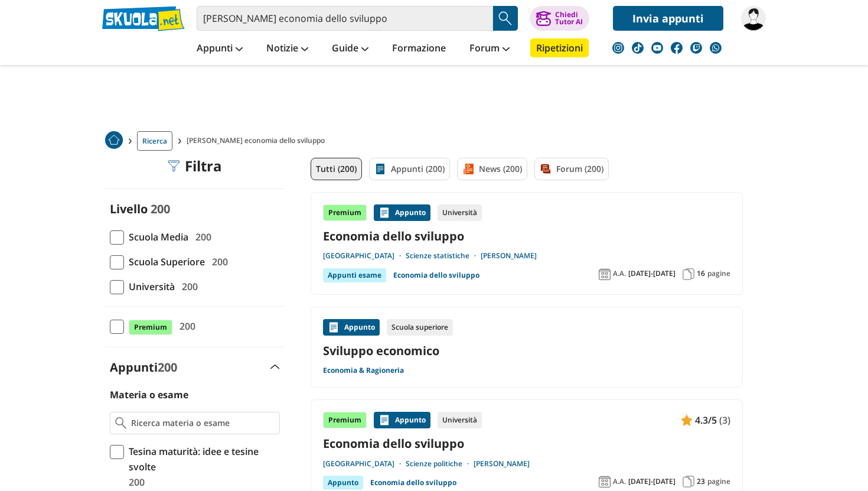 The image size is (868, 491). Describe the element at coordinates (568, 18) in the screenshot. I see `div: Chiedi Tutor AI` at that location.